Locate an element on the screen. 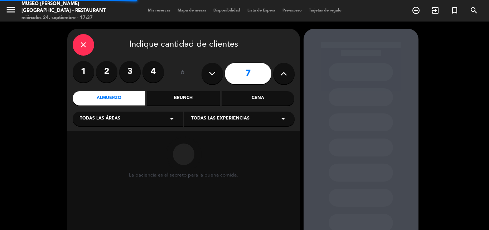  div: miércoles 24. septiembre - 17:37 is located at coordinates (69, 18).